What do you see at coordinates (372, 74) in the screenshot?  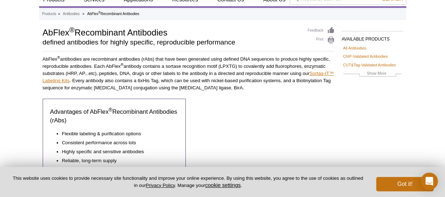 I see `a: Show More` at bounding box center [372, 74].